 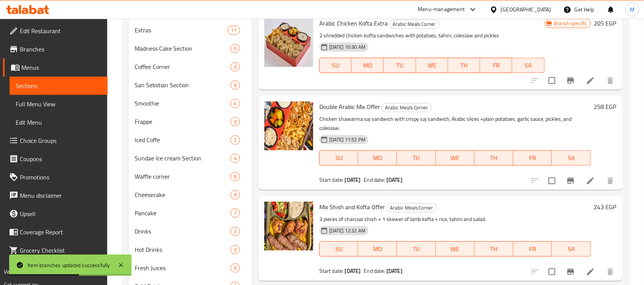 What do you see at coordinates (432, 65) in the screenshot?
I see `span: WE` at bounding box center [432, 65].